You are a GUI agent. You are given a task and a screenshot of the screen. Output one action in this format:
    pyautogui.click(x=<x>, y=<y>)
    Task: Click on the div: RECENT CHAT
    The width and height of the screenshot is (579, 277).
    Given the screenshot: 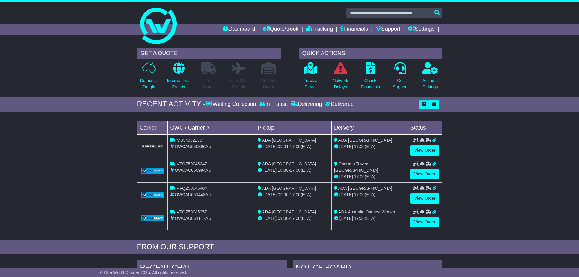 What is the action you would take?
    pyautogui.click(x=212, y=268)
    